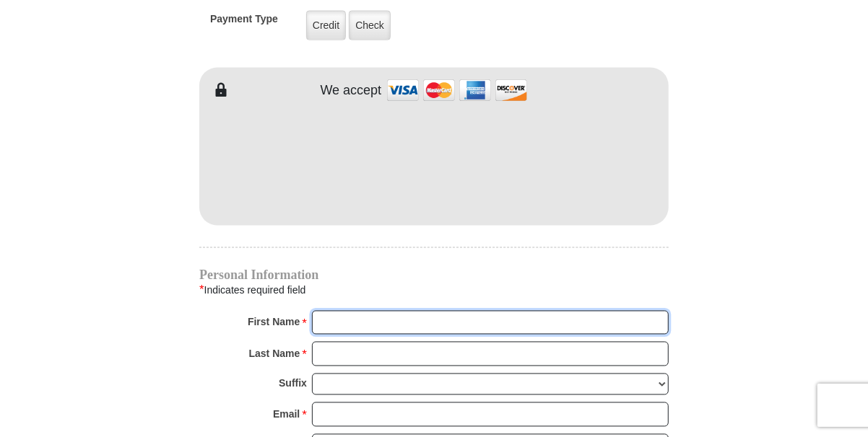 The width and height of the screenshot is (868, 437). What do you see at coordinates (274, 354) in the screenshot?
I see `strong: Last Name` at bounding box center [274, 354].